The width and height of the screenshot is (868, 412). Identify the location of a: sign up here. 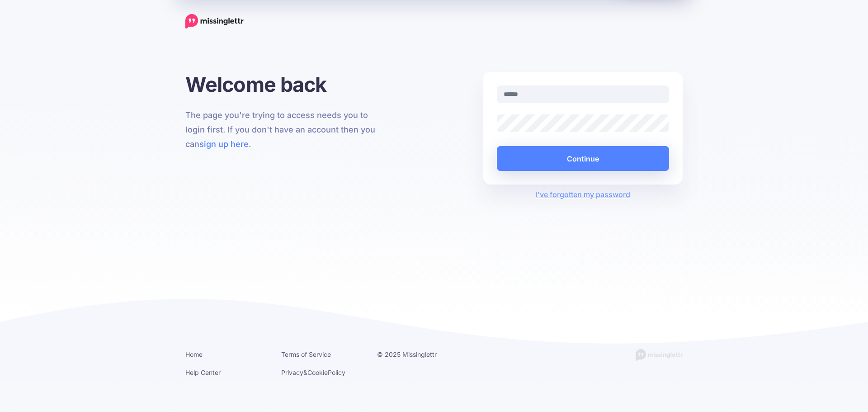
(224, 144).